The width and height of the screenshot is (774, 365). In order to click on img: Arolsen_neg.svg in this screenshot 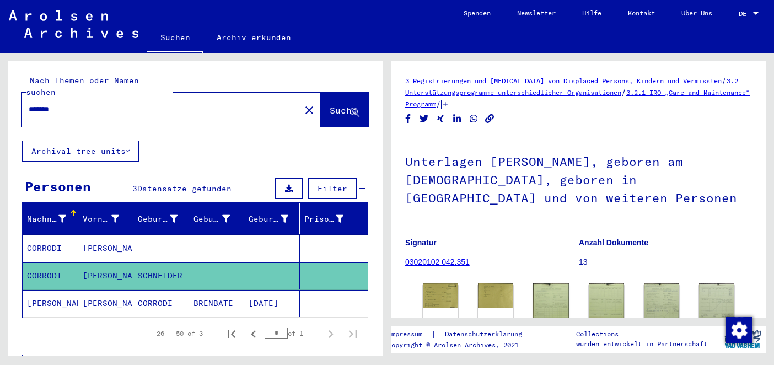, I will do `click(73, 24)`.